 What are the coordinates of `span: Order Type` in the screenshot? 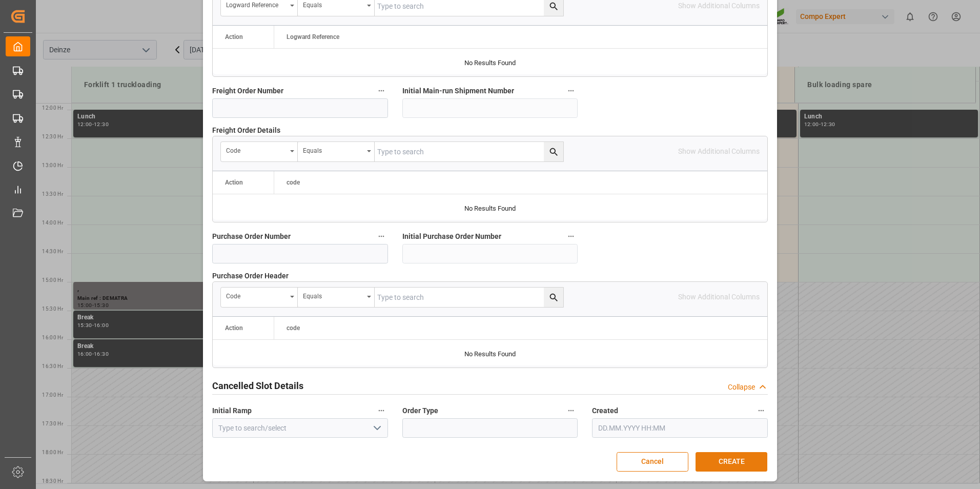 It's located at (420, 410).